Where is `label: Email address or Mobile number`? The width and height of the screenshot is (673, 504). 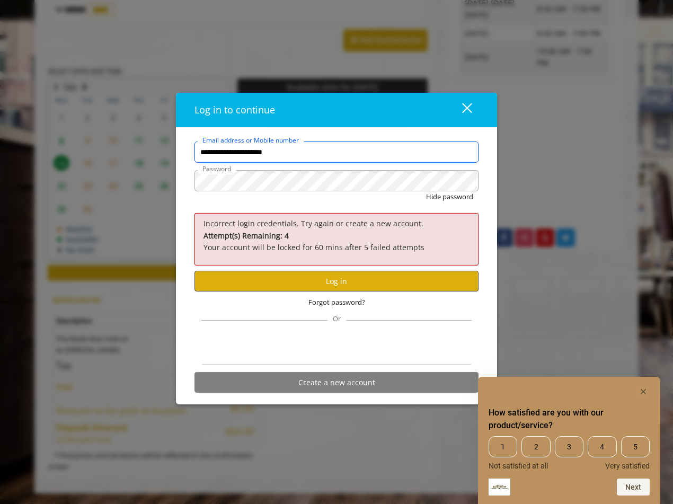 label: Email address or Mobile number is located at coordinates (251, 140).